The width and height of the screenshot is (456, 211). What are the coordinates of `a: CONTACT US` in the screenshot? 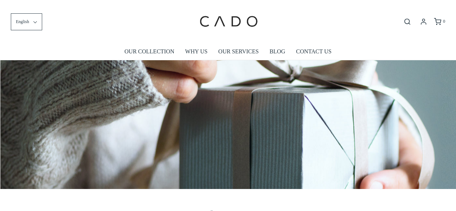 It's located at (313, 52).